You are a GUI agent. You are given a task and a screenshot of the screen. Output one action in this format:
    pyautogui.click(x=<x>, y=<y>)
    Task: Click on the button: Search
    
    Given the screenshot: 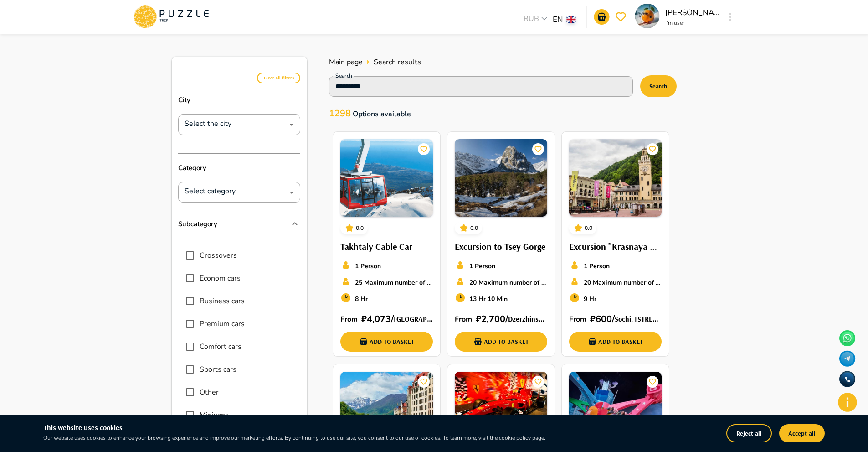 What is the action you would take?
    pyautogui.click(x=659, y=86)
    